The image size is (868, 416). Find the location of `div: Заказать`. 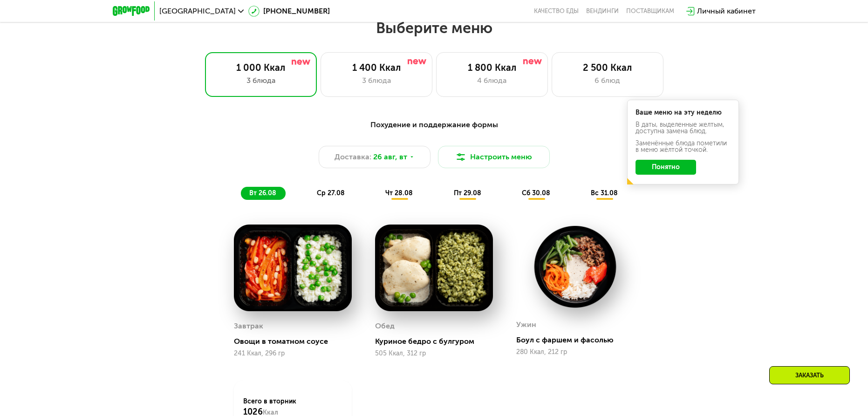

div: Заказать is located at coordinates (809, 375).